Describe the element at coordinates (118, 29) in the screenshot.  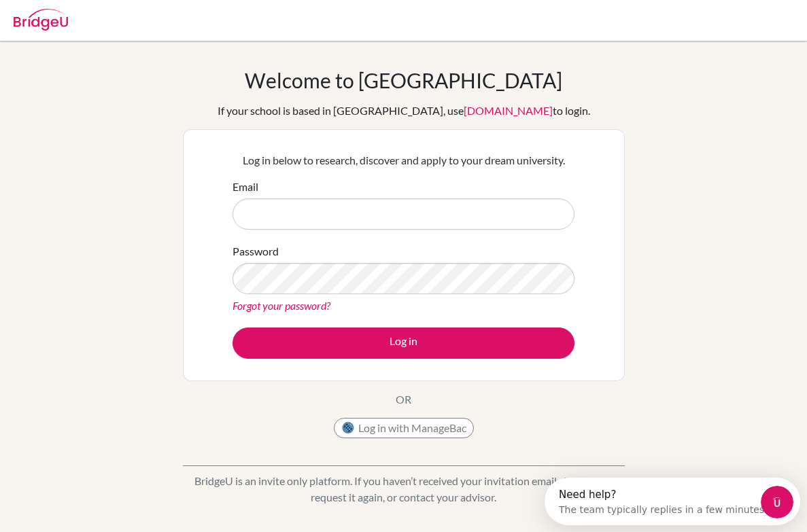
I see `div: The team typically replies in a few minutes.` at that location.